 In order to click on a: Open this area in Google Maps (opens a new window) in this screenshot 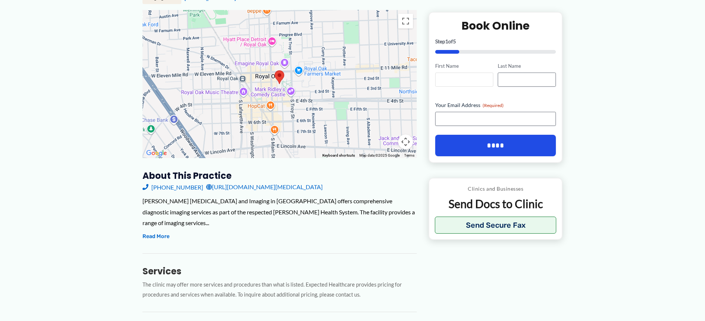, I will do `click(157, 153)`.